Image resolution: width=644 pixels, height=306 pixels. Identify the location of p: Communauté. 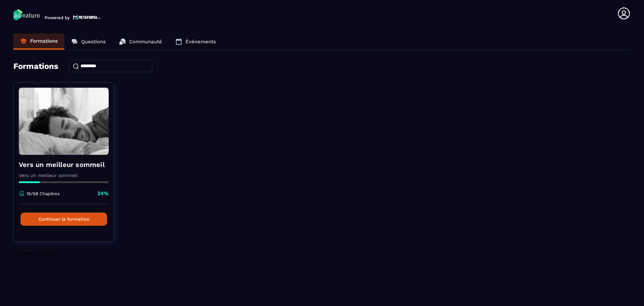
(145, 42).